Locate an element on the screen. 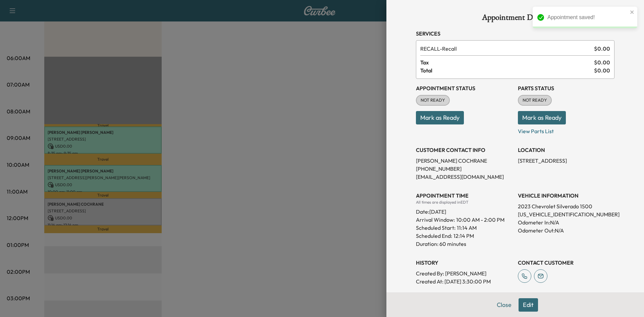 The image size is (644, 317). div: Appointment saved! is located at coordinates (588, 17).